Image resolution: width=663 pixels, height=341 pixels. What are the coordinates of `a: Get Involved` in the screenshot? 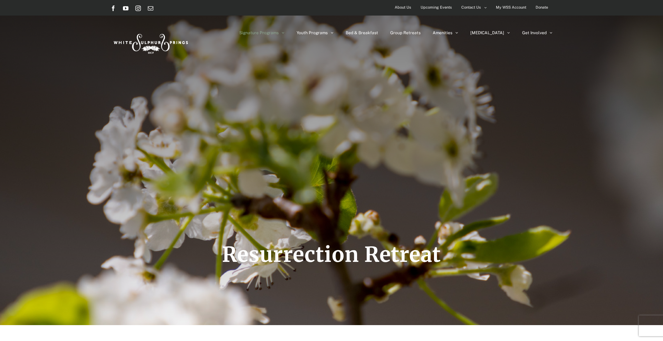 It's located at (537, 33).